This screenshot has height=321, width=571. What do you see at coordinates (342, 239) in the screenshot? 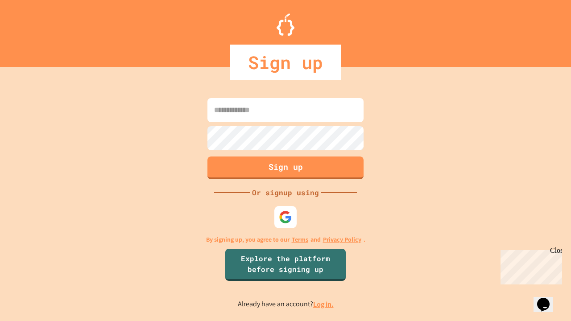
I see `a: Privacy Policy` at bounding box center [342, 239].